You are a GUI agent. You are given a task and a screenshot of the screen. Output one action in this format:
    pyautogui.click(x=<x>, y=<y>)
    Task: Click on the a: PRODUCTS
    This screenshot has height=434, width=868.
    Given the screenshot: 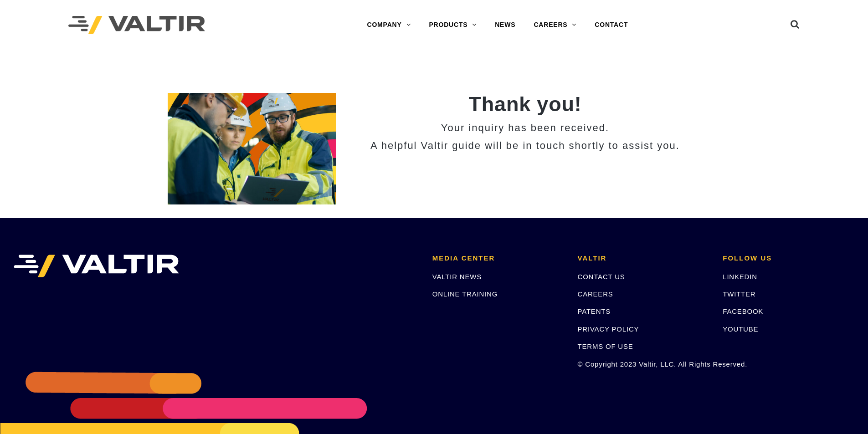 What is the action you would take?
    pyautogui.click(x=452, y=25)
    